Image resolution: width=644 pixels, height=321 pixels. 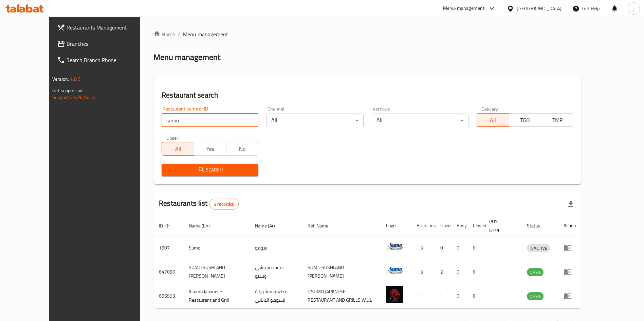 I want to click on h2: Menu management, so click(x=187, y=57).